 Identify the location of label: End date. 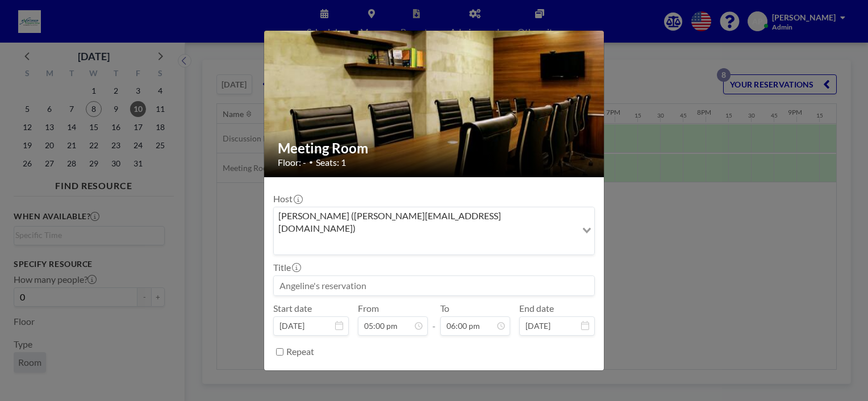
(536, 309).